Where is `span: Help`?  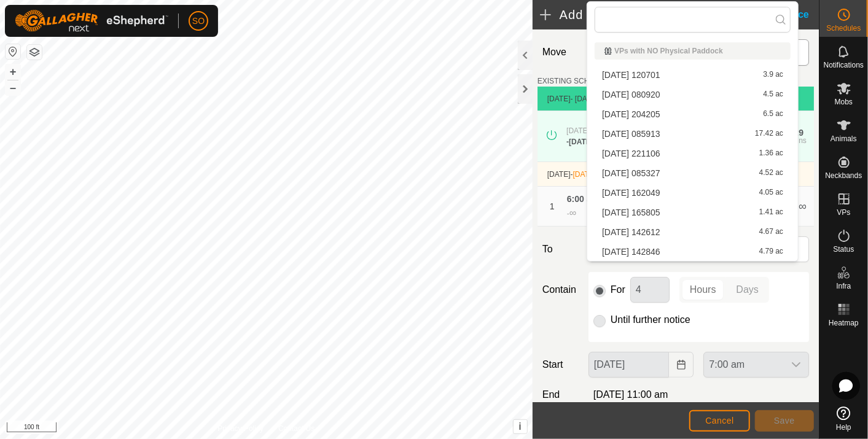 span: Help is located at coordinates (844, 428).